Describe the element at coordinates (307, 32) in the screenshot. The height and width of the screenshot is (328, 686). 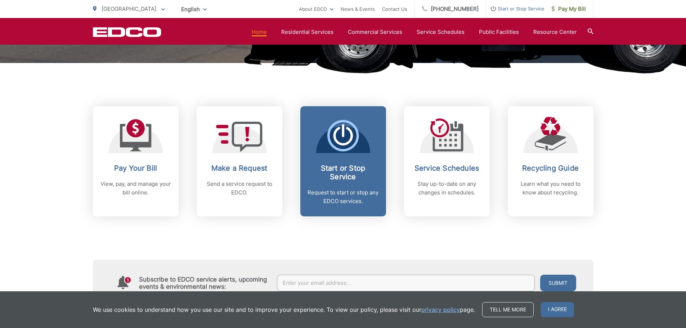
I see `a: Residential Services` at that location.